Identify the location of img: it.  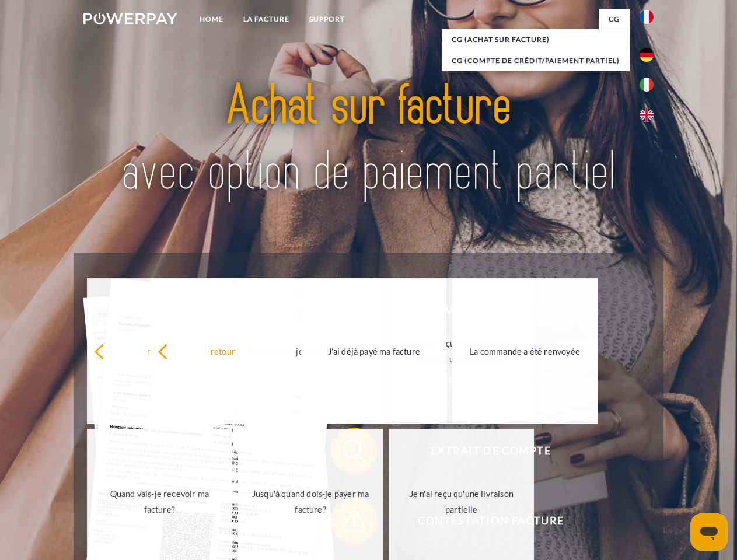
(646, 85).